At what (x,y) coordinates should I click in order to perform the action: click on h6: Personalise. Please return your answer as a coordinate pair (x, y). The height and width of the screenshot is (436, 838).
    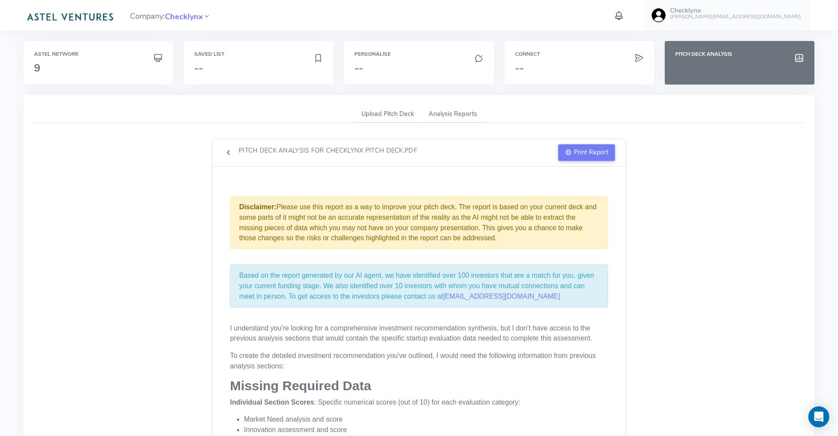
    Looking at the image, I should click on (418, 54).